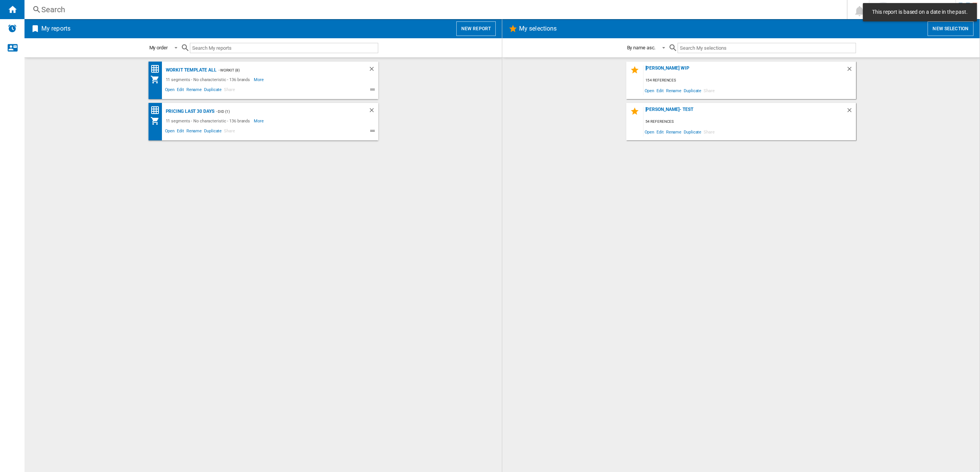 The image size is (980, 472). I want to click on div: By name asc., so click(641, 47).